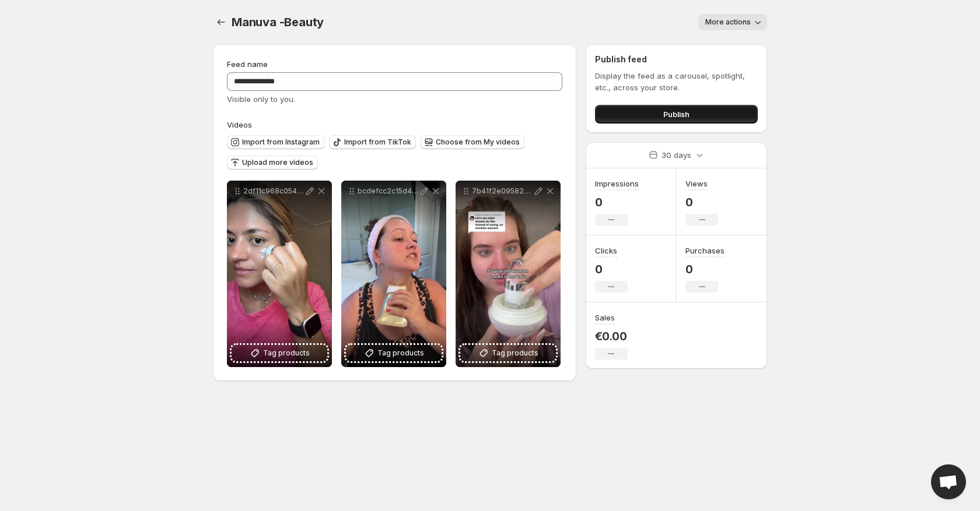 The height and width of the screenshot is (511, 980). What do you see at coordinates (605, 318) in the screenshot?
I see `h3: Sales` at bounding box center [605, 318].